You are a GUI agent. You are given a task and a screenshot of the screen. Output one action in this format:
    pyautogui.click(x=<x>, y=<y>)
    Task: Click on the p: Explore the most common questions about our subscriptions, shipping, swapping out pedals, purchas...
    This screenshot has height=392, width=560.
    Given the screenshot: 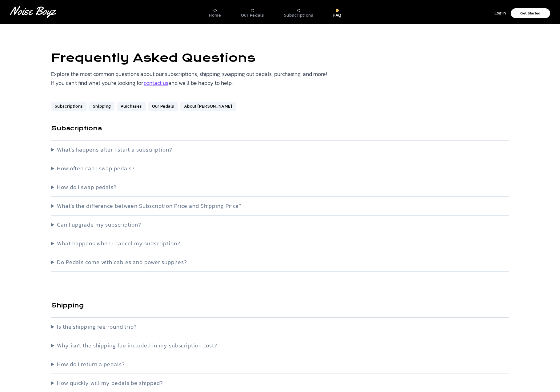 What is the action you would take?
    pyautogui.click(x=189, y=78)
    